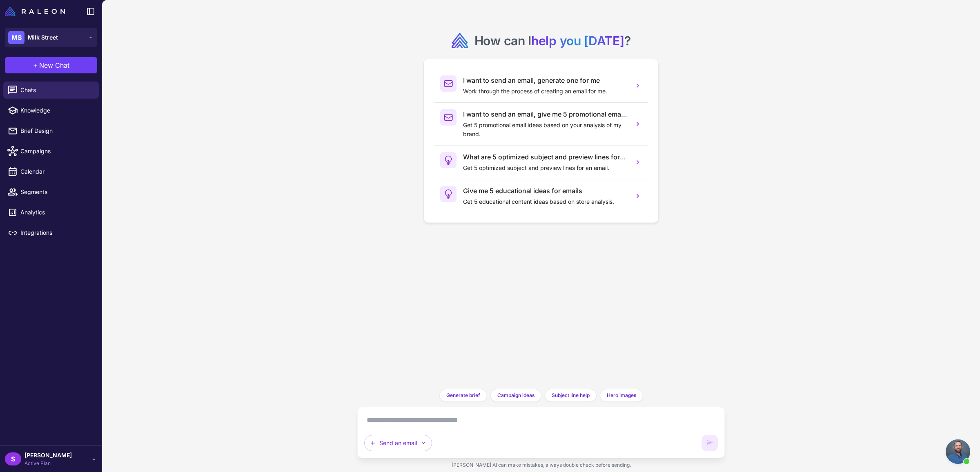 Image resolution: width=980 pixels, height=472 pixels. Describe the element at coordinates (56, 172) in the screenshot. I see `span: Calendar` at that location.